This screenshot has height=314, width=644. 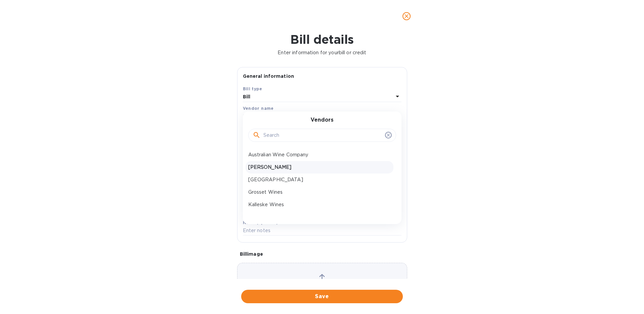 What do you see at coordinates (322, 297) in the screenshot?
I see `button: Save` at bounding box center [322, 297].